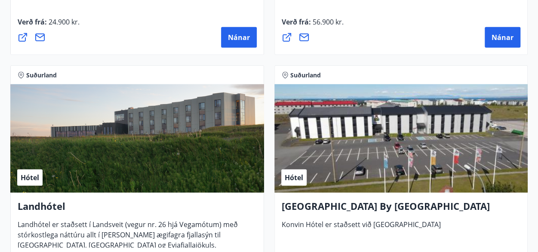  I want to click on h4: Landhótel, so click(137, 209).